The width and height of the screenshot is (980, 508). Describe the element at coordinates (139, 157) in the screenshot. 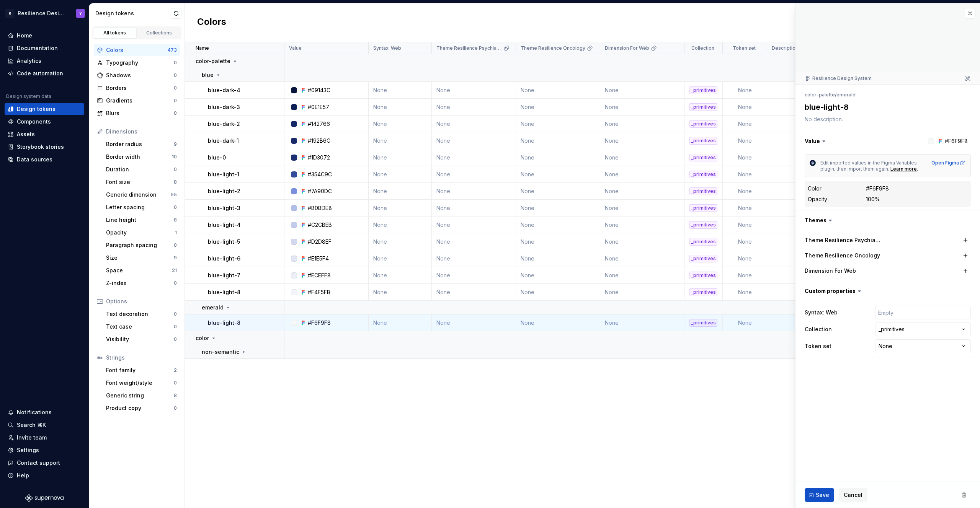

I see `div: Border width` at that location.